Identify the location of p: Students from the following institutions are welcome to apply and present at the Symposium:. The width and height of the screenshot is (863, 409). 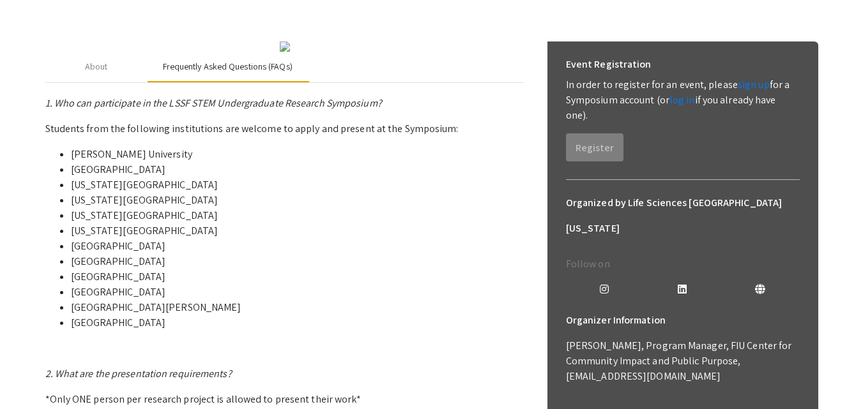
(285, 129).